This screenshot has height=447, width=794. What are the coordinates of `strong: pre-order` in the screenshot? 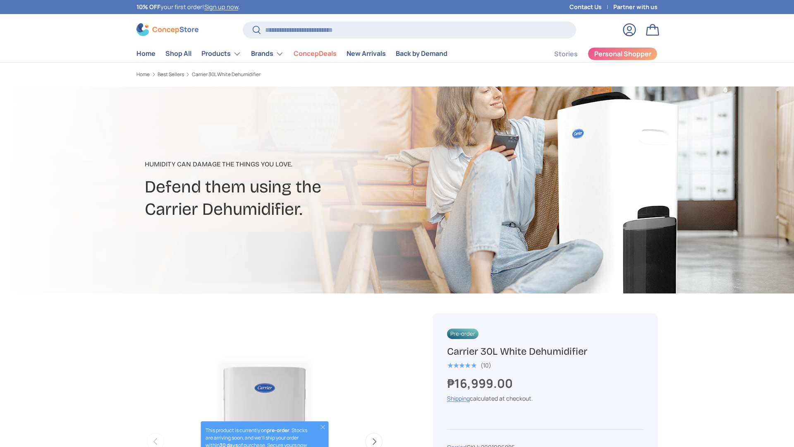 It's located at (278, 430).